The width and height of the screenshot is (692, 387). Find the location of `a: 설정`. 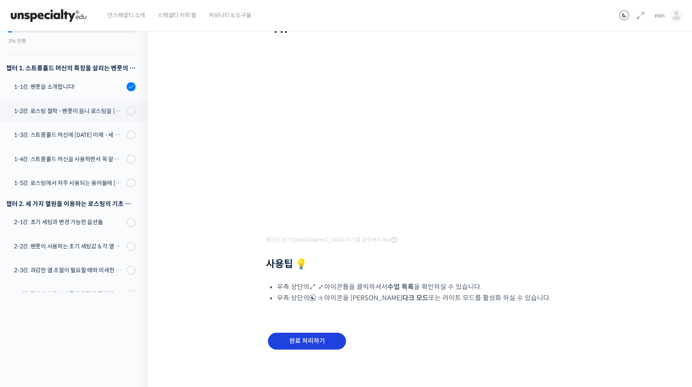

a: 설정 is located at coordinates (132, 271).